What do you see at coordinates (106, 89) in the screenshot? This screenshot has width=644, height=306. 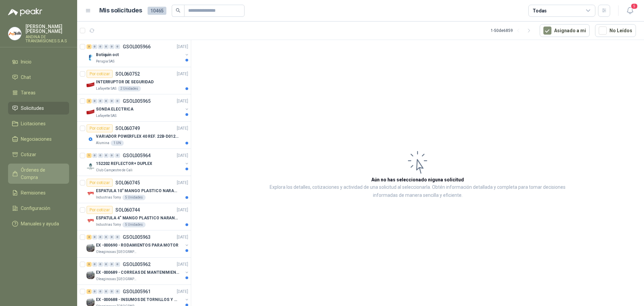 I see `p: Lafayette SAS` at bounding box center [106, 89].